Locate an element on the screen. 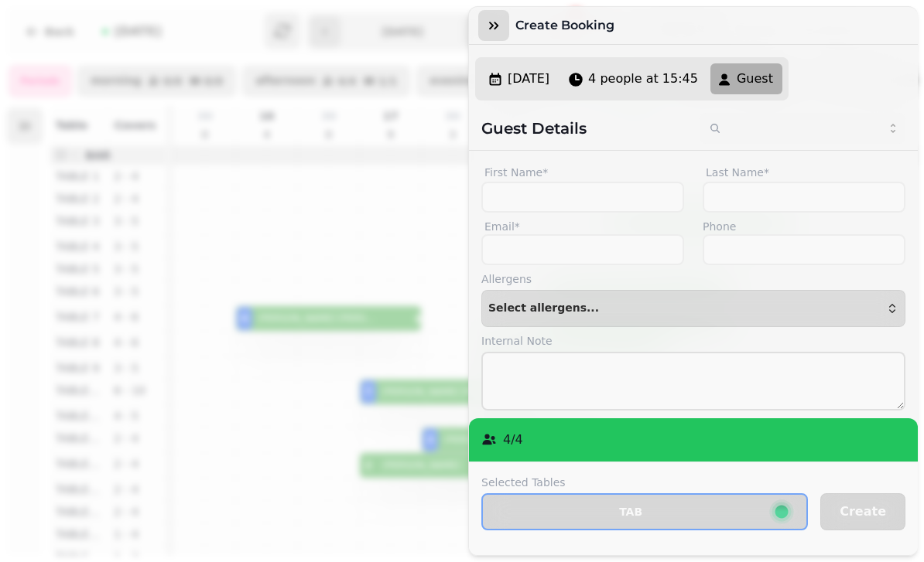  h3: Create Booking is located at coordinates (568, 26).